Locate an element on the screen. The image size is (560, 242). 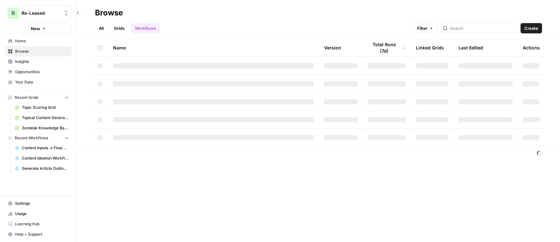
span: R is located at coordinates (13, 13).